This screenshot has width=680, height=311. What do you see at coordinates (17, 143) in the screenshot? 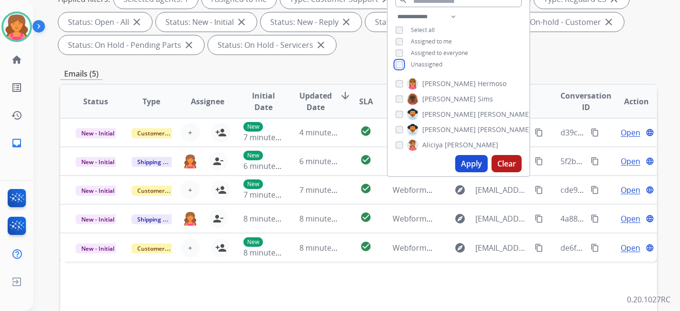
I see `mat-icon: inbox` at bounding box center [17, 143].